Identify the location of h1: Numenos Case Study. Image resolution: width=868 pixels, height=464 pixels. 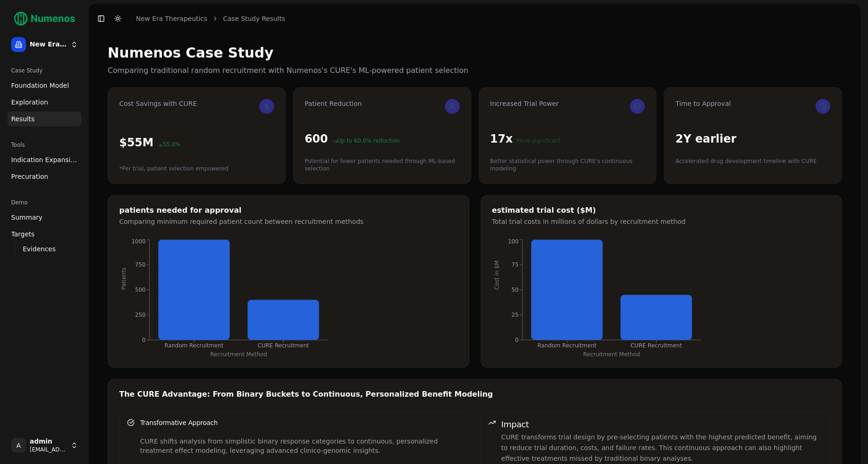
(474, 53).